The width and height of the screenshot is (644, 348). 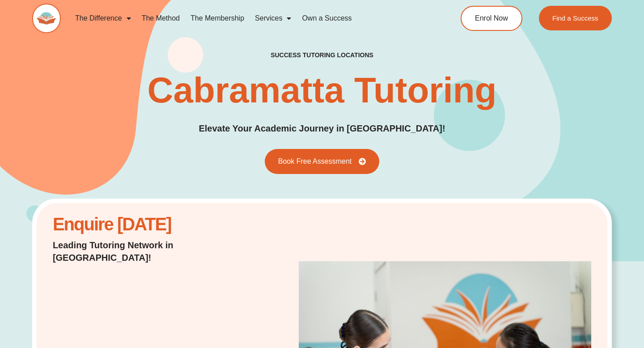 I want to click on a: The Method, so click(x=161, y=18).